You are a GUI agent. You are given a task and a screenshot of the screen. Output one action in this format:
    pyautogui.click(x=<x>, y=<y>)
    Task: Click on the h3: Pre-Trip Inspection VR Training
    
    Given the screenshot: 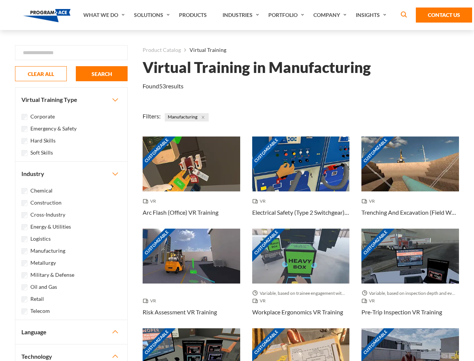 What is the action you would take?
    pyautogui.click(x=402, y=312)
    